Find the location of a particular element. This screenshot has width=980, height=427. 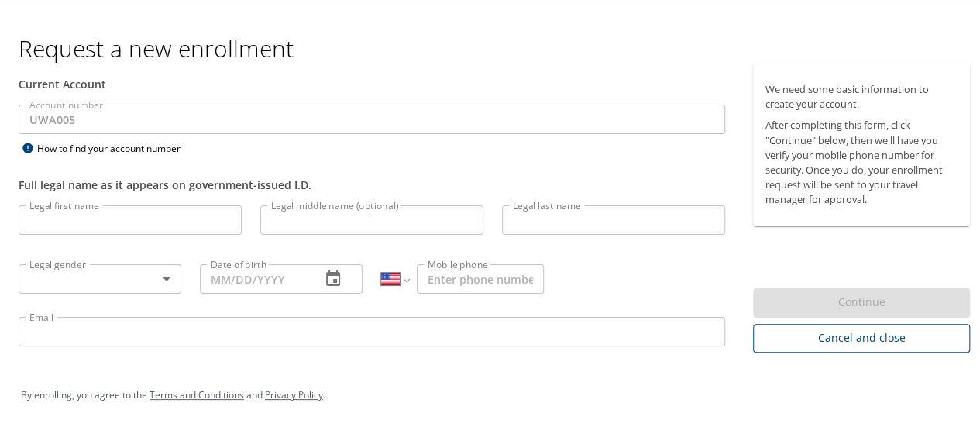

p: We need some basic information to create your account. is located at coordinates (862, 94).